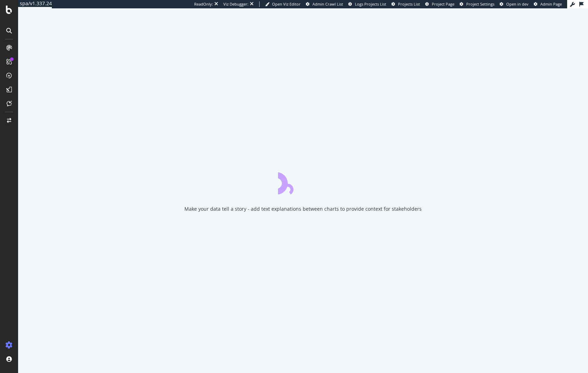  What do you see at coordinates (551, 4) in the screenshot?
I see `span: Admin Page` at bounding box center [551, 4].